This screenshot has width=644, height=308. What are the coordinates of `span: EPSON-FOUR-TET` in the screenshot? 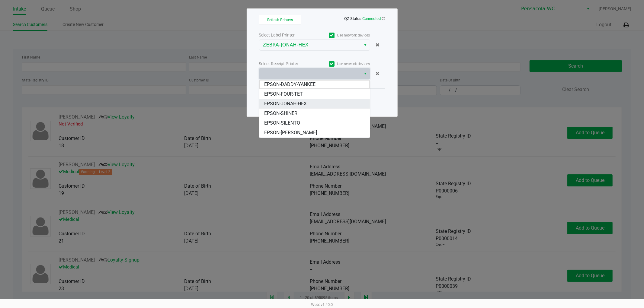 It's located at (284, 94).